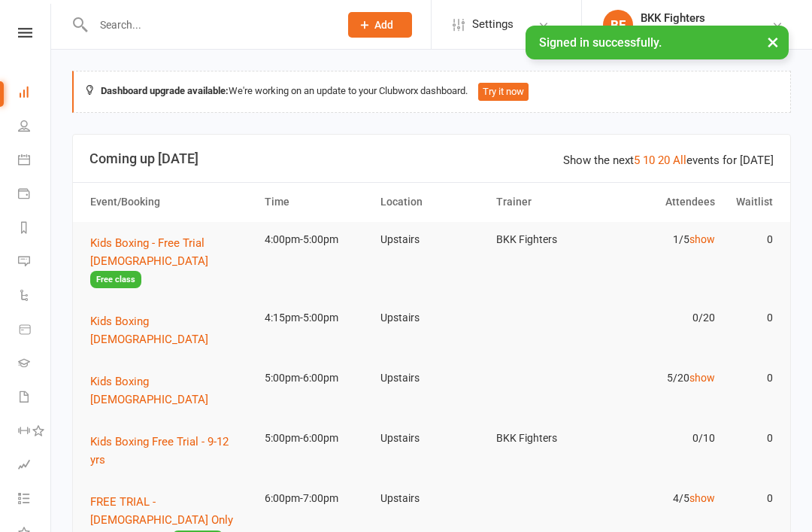  Describe the element at coordinates (208, 24) in the screenshot. I see `input: Search...` at that location.